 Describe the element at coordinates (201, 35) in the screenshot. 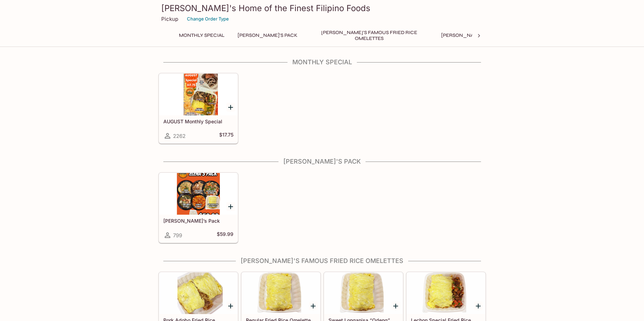

I see `button: Monthly Special` at that location.